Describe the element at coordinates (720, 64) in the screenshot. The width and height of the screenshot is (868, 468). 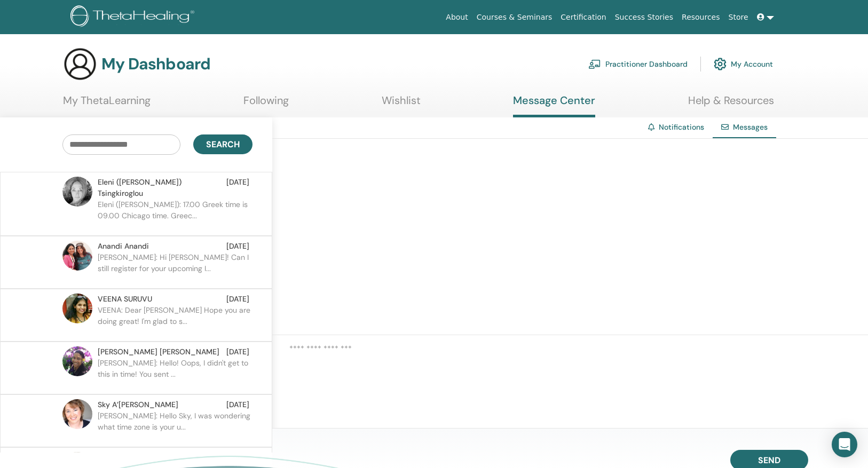
I see `img: cog.svg` at that location.